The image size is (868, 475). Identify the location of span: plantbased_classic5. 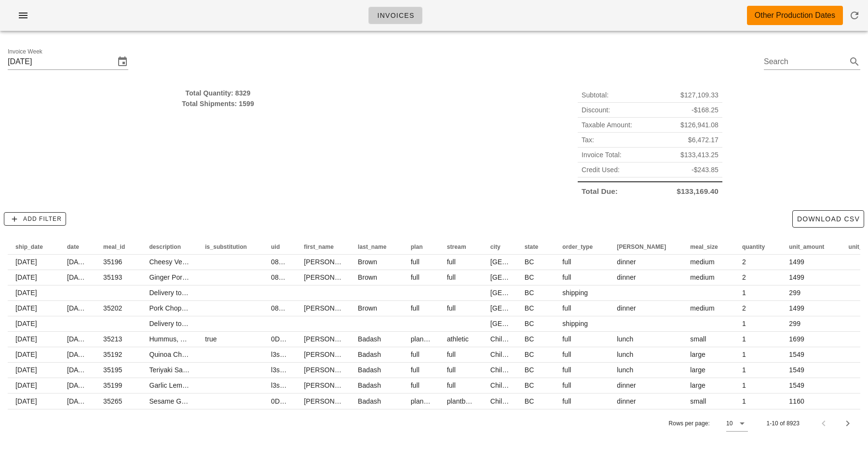
(441, 339).